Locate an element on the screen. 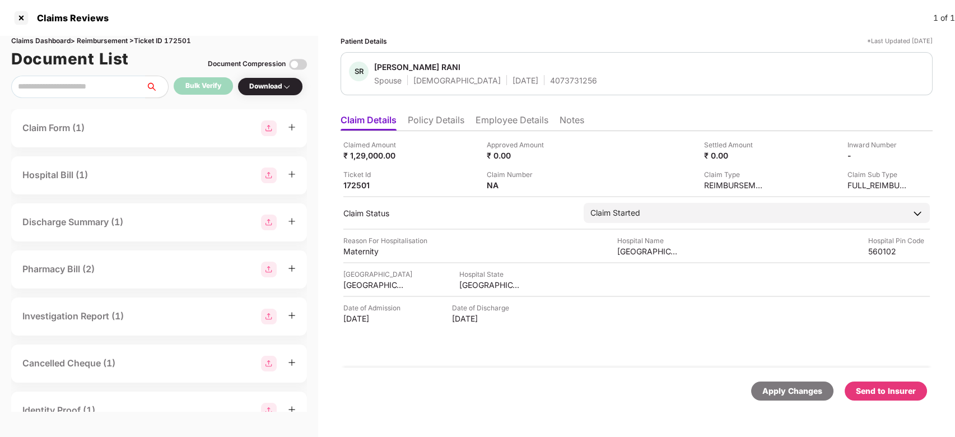  img: downArrowIcon is located at coordinates (917, 213).